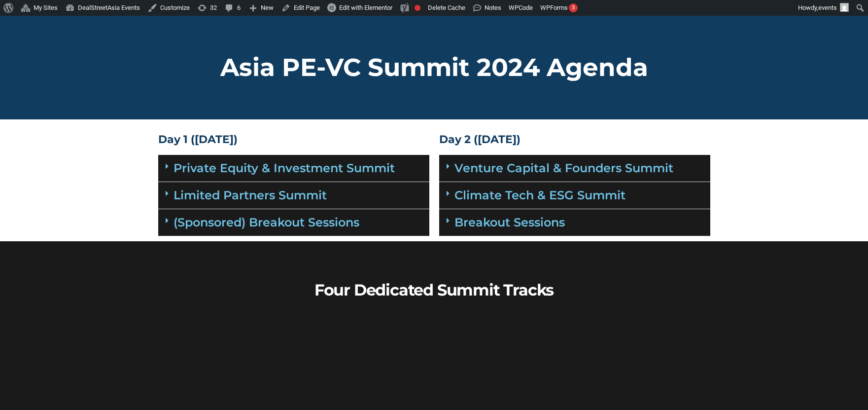  Describe the element at coordinates (266, 222) in the screenshot. I see `a: (Sponsored) Breakout Sessions` at that location.